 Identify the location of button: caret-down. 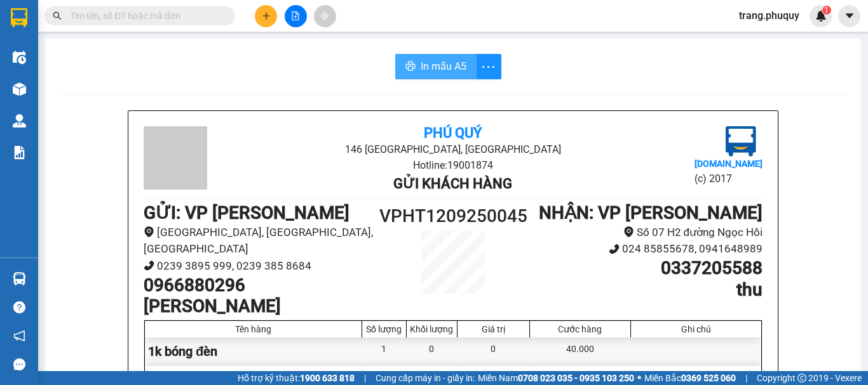
(849, 16).